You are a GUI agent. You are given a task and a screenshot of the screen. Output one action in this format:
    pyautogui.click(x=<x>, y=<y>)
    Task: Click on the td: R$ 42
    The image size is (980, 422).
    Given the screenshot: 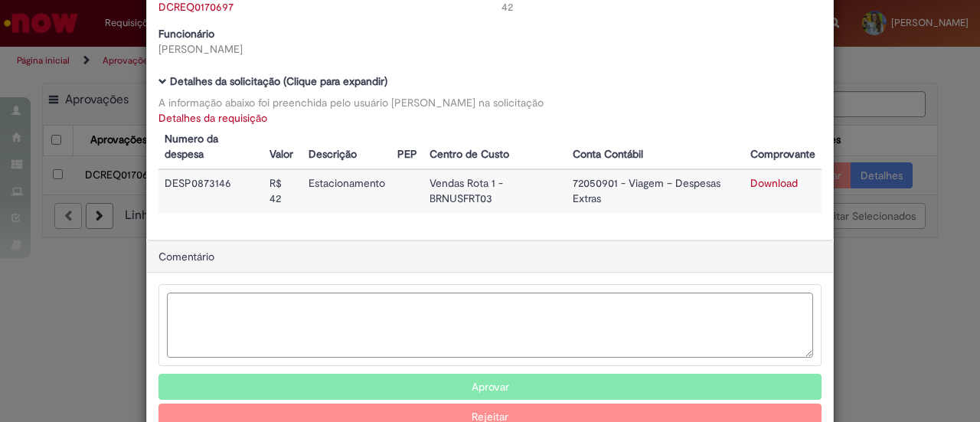 What is the action you would take?
    pyautogui.click(x=282, y=191)
    